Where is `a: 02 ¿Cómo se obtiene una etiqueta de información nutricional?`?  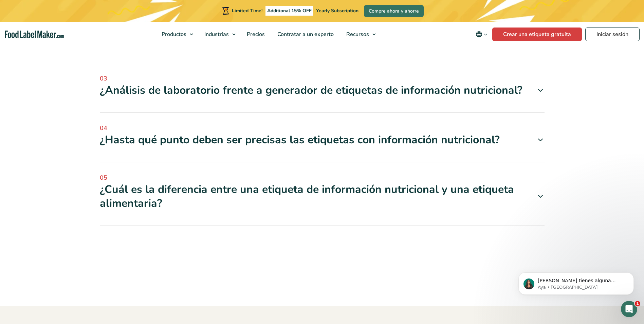
a: 02 ¿Cómo se obtiene una etiqueta de información nutricional? is located at coordinates (322, 36).